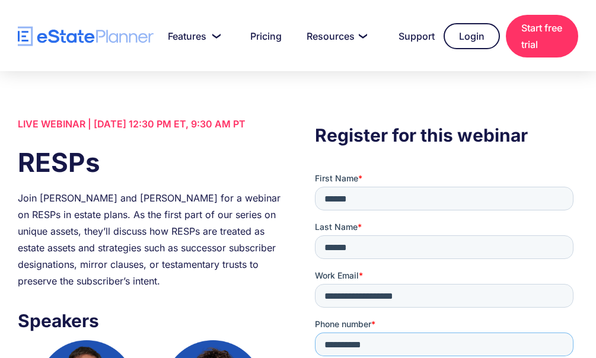  Describe the element at coordinates (411, 36) in the screenshot. I see `a: Support` at that location.